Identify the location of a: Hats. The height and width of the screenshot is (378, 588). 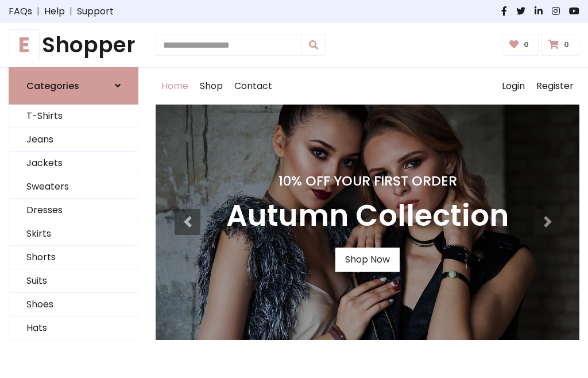
(74, 328).